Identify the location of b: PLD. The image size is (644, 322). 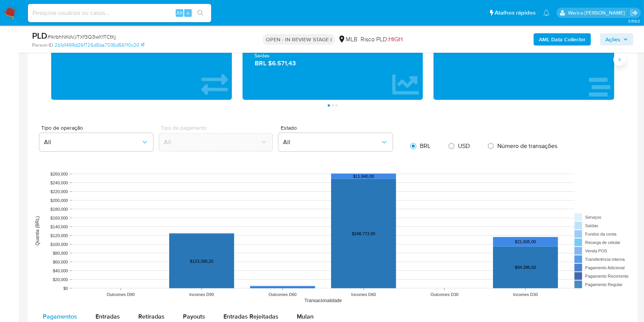
(40, 36).